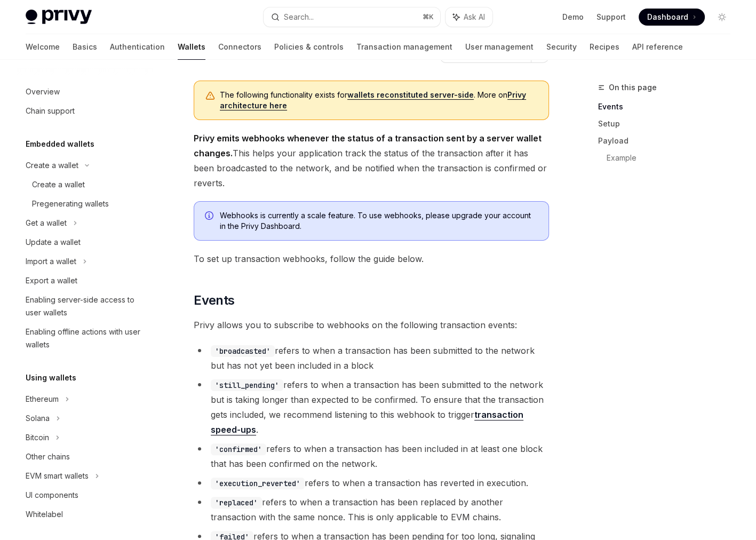  What do you see at coordinates (379, 100) in the screenshot?
I see `span: The following functionality exists for . More on` at bounding box center [379, 100].